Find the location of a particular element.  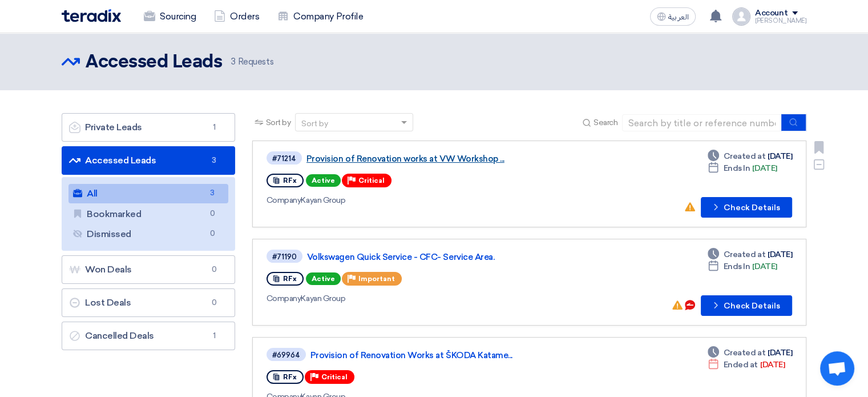

a: Volkswagen Quick Service - CFC- Service Area. is located at coordinates (450, 257).